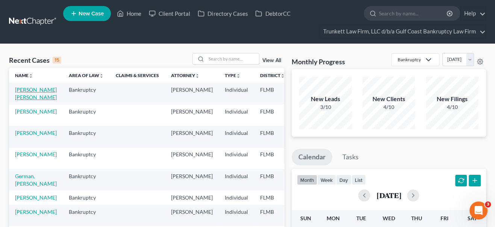  I want to click on div: New Clients, so click(388, 99).